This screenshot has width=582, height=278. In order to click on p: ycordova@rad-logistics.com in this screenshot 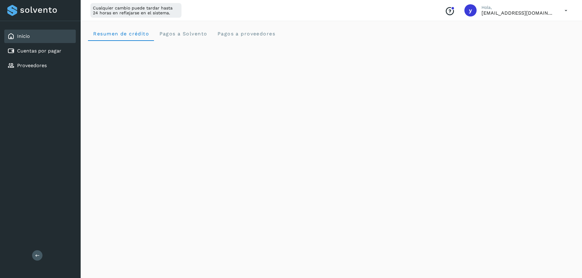, I will do `click(518, 13)`.